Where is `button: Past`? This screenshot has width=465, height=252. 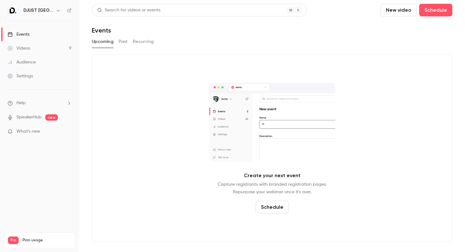
button: Past is located at coordinates (123, 42).